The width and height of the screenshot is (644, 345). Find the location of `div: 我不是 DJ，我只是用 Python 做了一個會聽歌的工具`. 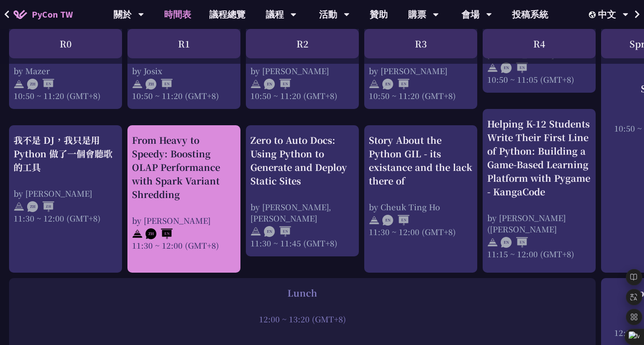

div: 我不是 DJ，我只是用 Python 做了一個會聽歌的工具 is located at coordinates (66, 154).